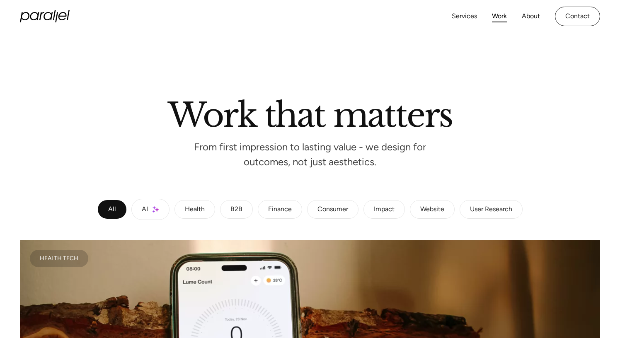 The image size is (620, 338). What do you see at coordinates (491, 210) in the screenshot?
I see `div: User Research` at bounding box center [491, 210].